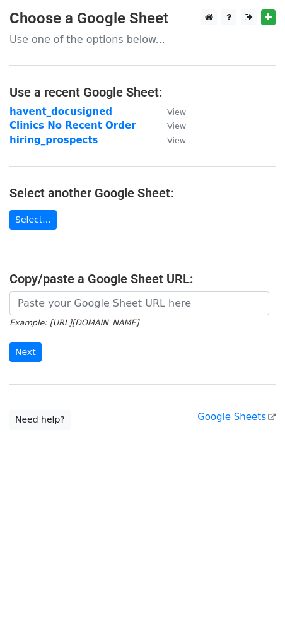 The height and width of the screenshot is (644, 285). Describe the element at coordinates (53, 140) in the screenshot. I see `a: hiring_prospects` at that location.